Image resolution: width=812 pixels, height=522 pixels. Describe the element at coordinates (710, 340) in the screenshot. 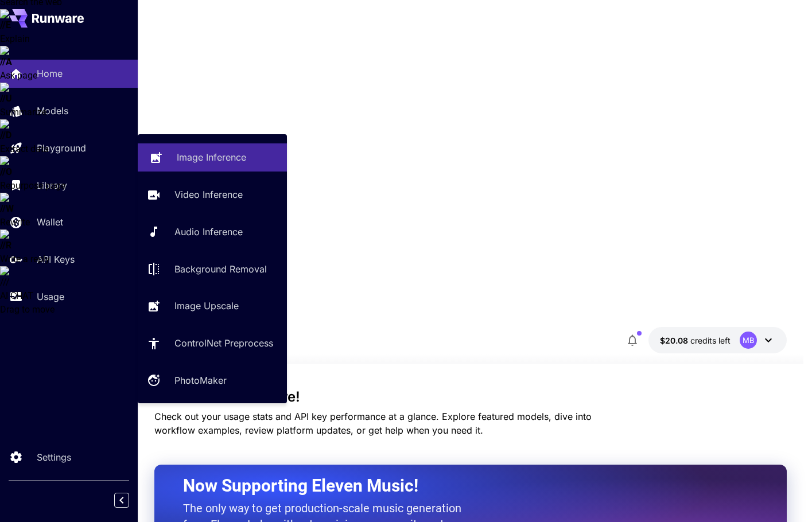

I see `span: credits left` at that location.